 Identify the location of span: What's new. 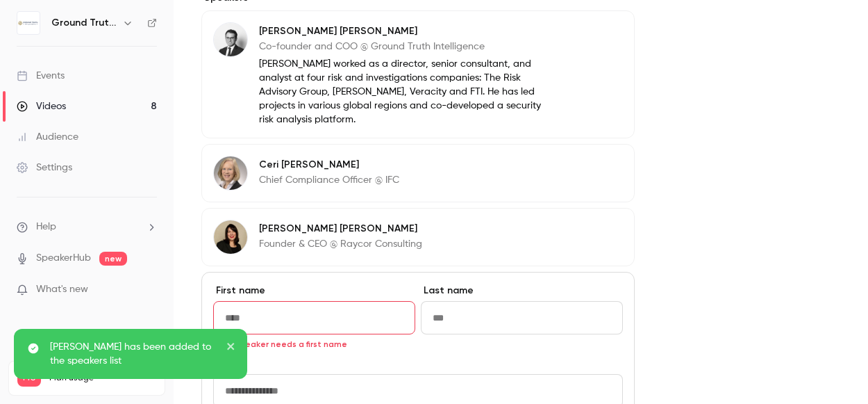
(62, 289).